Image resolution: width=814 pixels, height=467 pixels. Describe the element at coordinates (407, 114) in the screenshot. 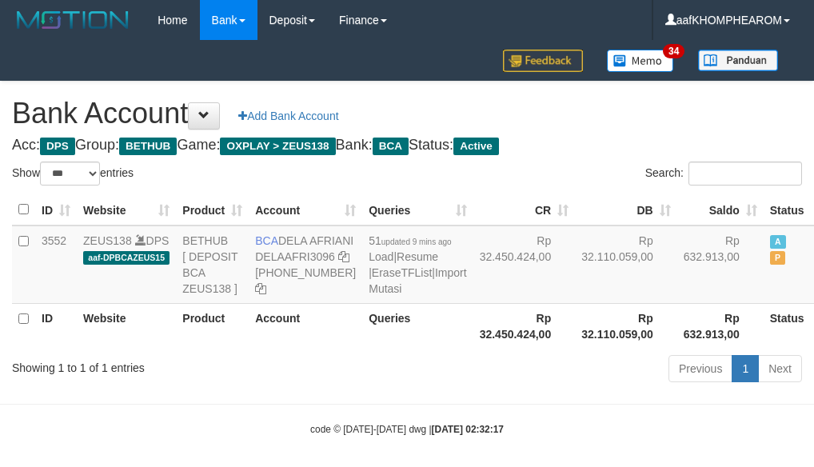

I see `h1: Bank Account` at that location.